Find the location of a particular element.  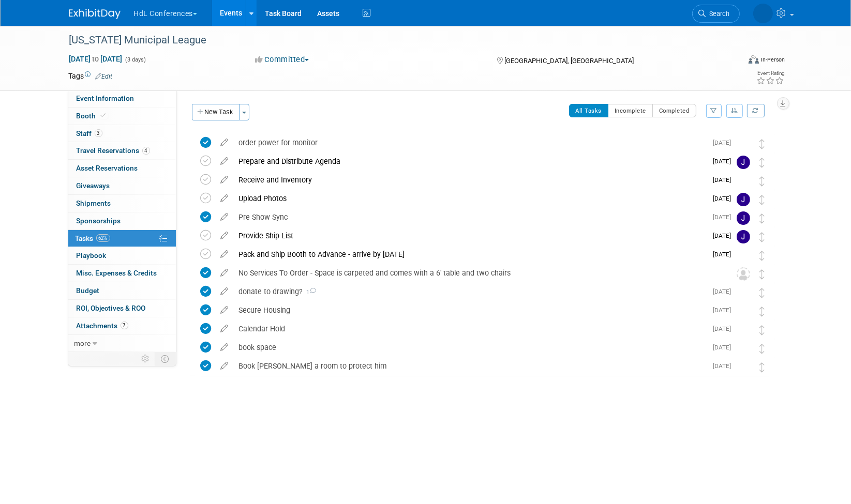

span: Staff is located at coordinates (89, 133).